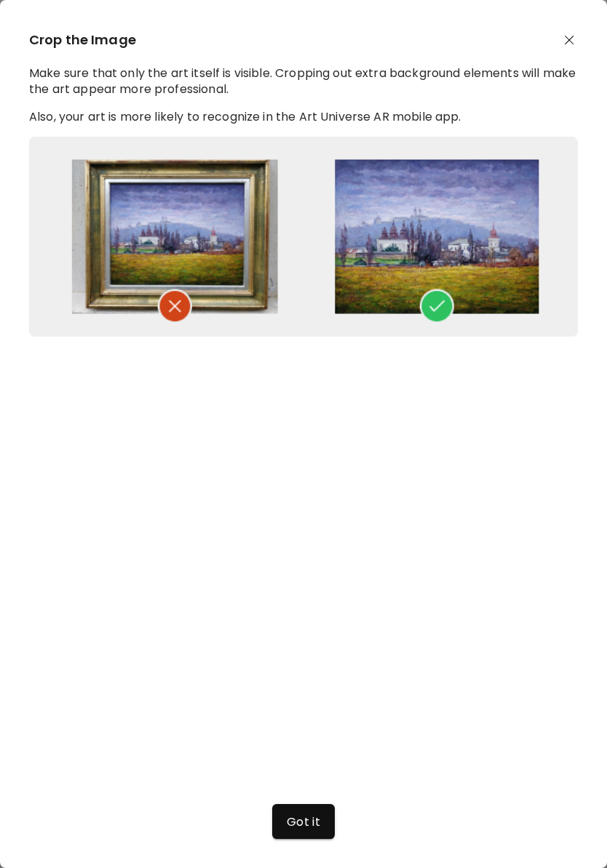 The height and width of the screenshot is (868, 607). Describe the element at coordinates (303, 117) in the screenshot. I see `p: Also, your art is more likely to recognize in the Art Universe AR mobile app.` at that location.